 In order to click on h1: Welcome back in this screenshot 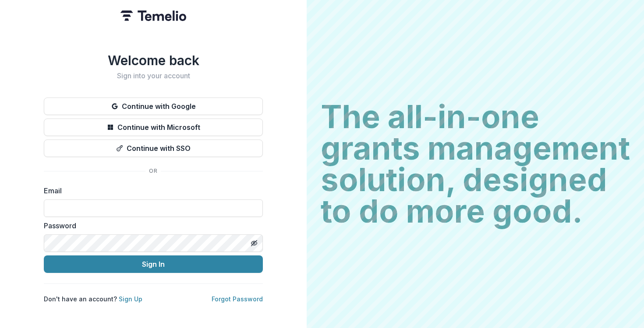, I will do `click(153, 61)`.